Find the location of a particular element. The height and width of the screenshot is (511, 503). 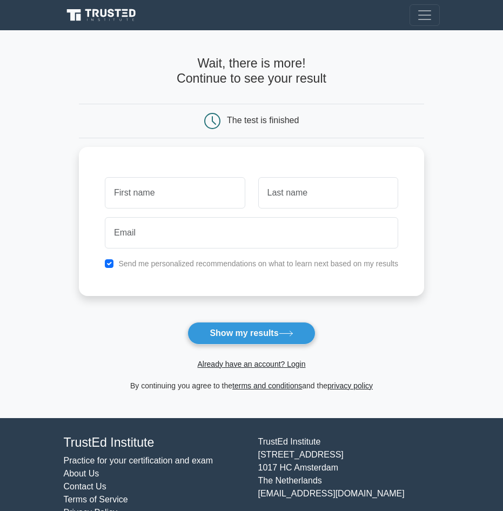

div: By continuing you agree to the and the is located at coordinates (251, 385).